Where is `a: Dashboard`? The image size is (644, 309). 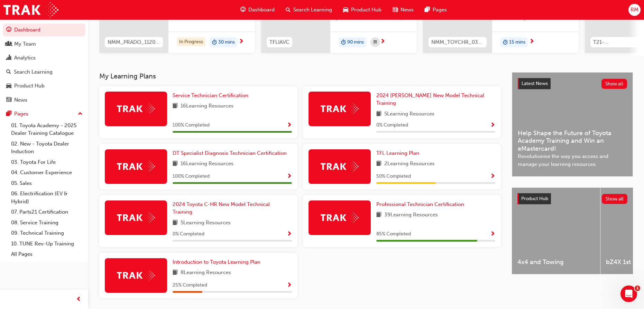 a: Dashboard is located at coordinates (44, 30).